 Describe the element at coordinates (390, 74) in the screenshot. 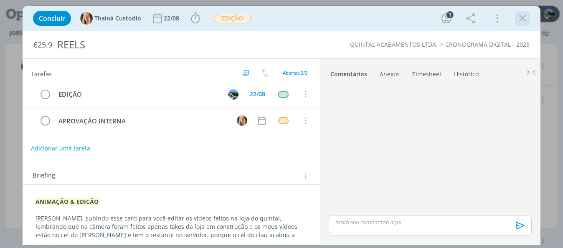

I see `div: Anexos` at that location.